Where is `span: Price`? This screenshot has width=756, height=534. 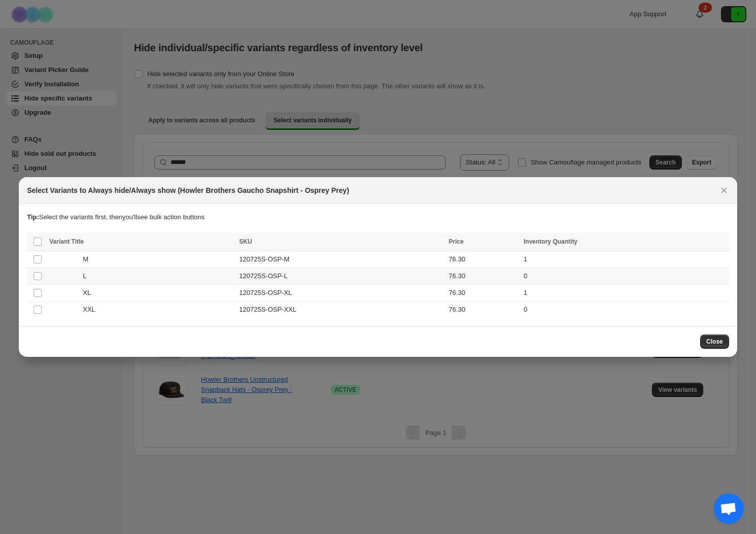
span: Price is located at coordinates (456, 242).